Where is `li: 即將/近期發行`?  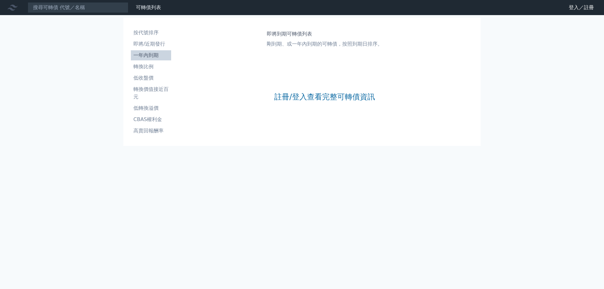 li: 即將/近期發行 is located at coordinates (151, 44).